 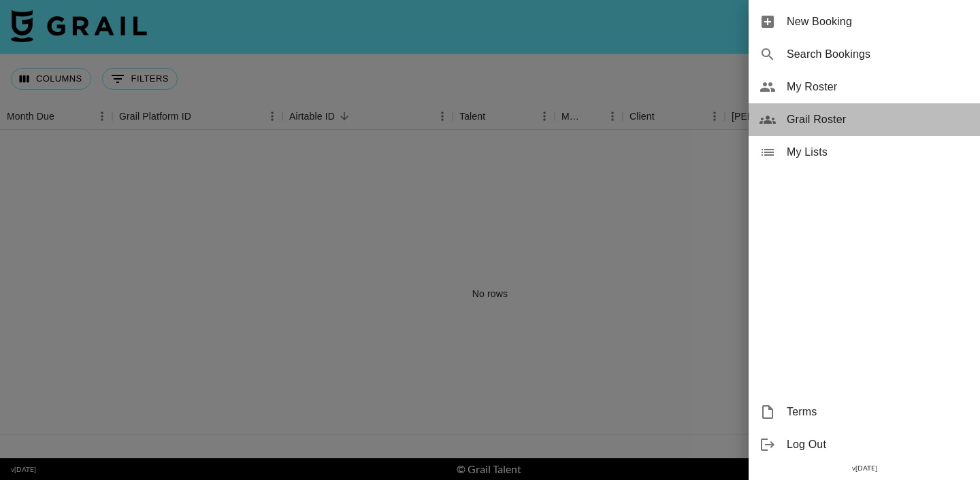 I want to click on span: Search Bookings, so click(x=878, y=54).